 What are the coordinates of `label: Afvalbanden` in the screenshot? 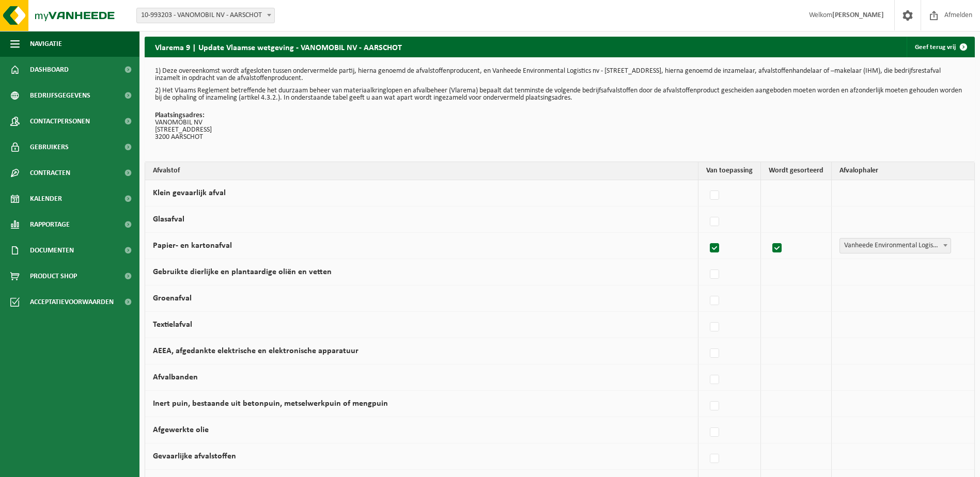 It's located at (175, 378).